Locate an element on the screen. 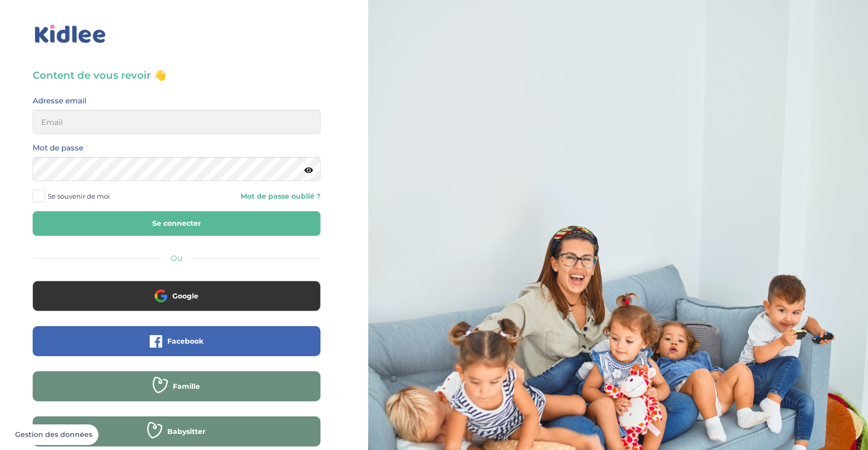 Image resolution: width=868 pixels, height=450 pixels. button: Gestion des données is located at coordinates (53, 435).